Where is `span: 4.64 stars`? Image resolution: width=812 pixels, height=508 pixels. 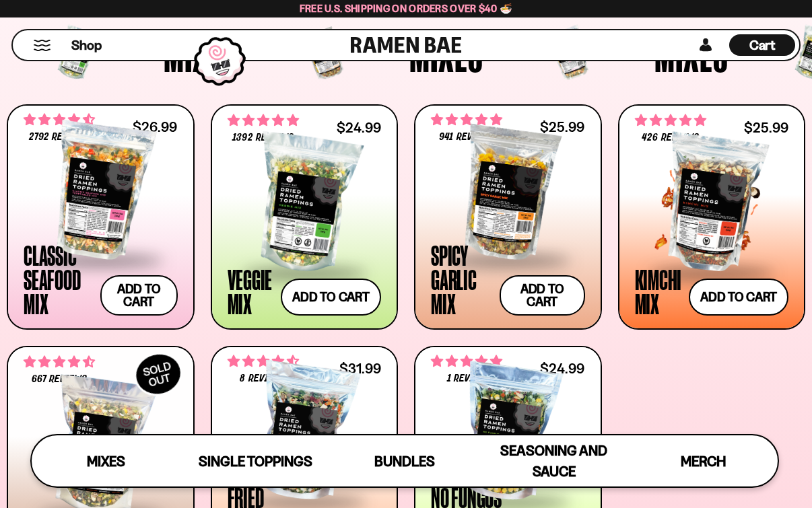 span: 4.64 stars is located at coordinates (59, 362).